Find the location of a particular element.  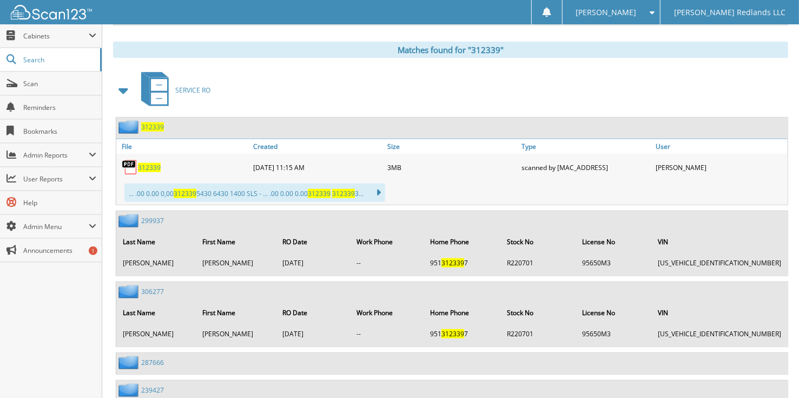

a: 239427 is located at coordinates (153, 390).